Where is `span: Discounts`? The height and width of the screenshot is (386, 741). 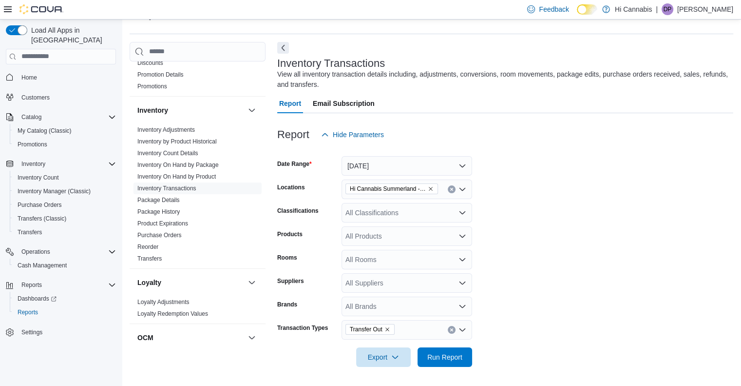 span: Discounts is located at coordinates (150, 63).